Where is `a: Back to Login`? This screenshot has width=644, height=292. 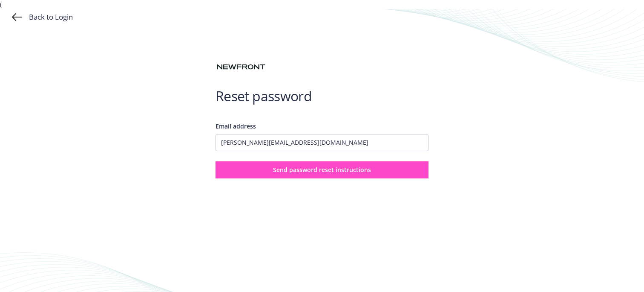 a: Back to Login is located at coordinates (42, 17).